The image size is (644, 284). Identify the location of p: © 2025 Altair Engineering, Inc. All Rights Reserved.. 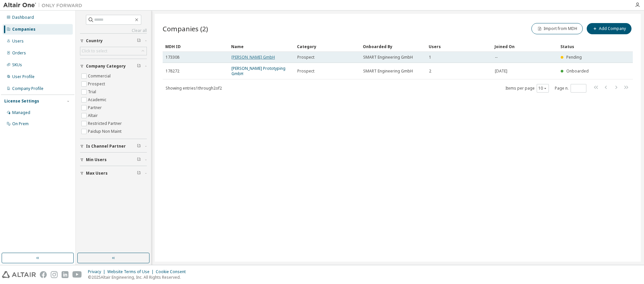
(139, 277).